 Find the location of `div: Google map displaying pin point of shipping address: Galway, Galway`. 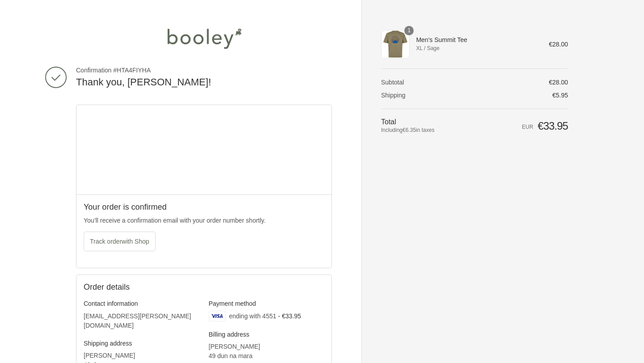

div: Google map displaying pin point of shipping address: Galway, Galway is located at coordinates (204, 150).